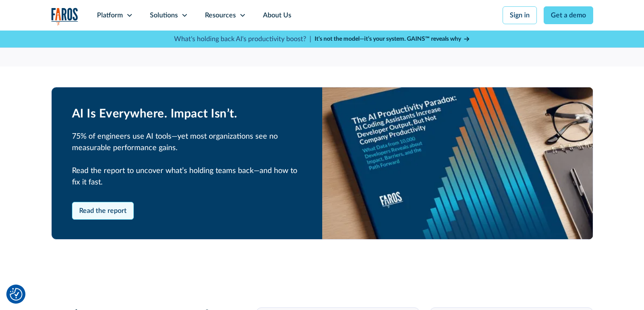 The height and width of the screenshot is (310, 644). I want to click on p: What's holding back AI's productivity boost? |, so click(242, 39).